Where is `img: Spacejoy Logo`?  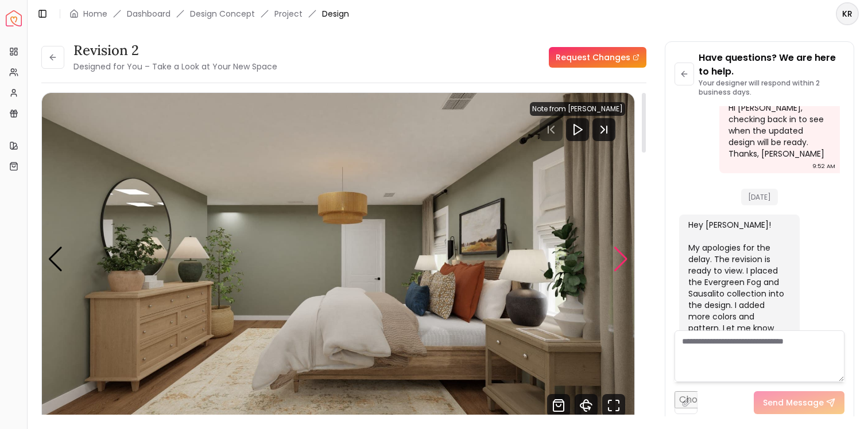 img: Spacejoy Logo is located at coordinates (14, 18).